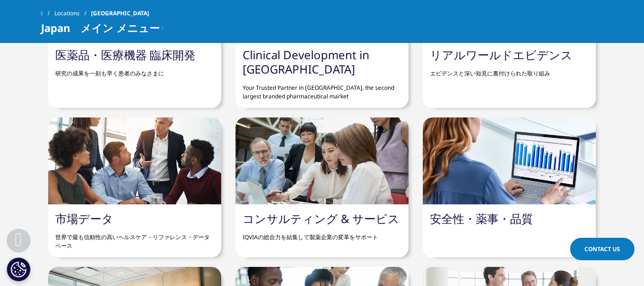 The width and height of the screenshot is (644, 286). What do you see at coordinates (134, 238) in the screenshot?
I see `p: 世界で最も信頼性の高いヘルスケア・リファレンス・データベース` at bounding box center [134, 238].